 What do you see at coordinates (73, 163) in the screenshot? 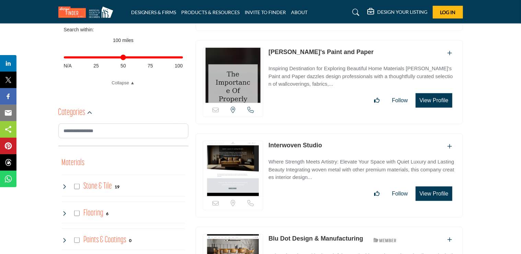
I see `h3: Materials` at bounding box center [73, 163].